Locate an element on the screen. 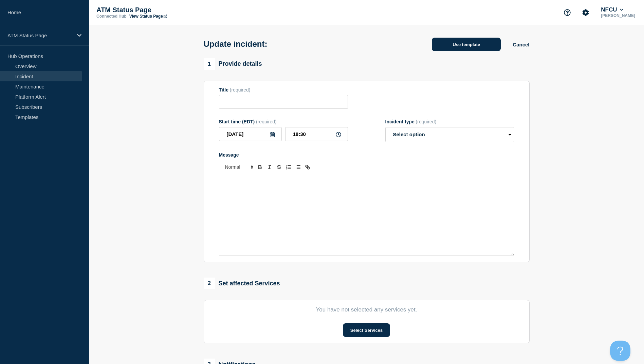 The width and height of the screenshot is (644, 364). p: Connected Hub is located at coordinates (111, 16).